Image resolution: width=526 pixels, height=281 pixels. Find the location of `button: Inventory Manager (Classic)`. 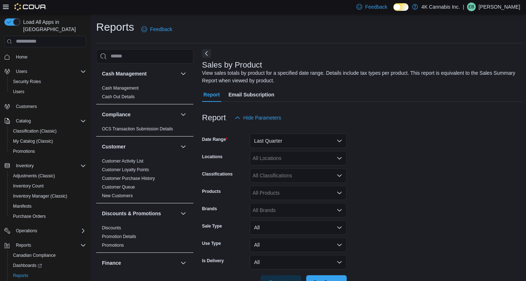

button: Inventory Manager (Classic) is located at coordinates (48, 196).